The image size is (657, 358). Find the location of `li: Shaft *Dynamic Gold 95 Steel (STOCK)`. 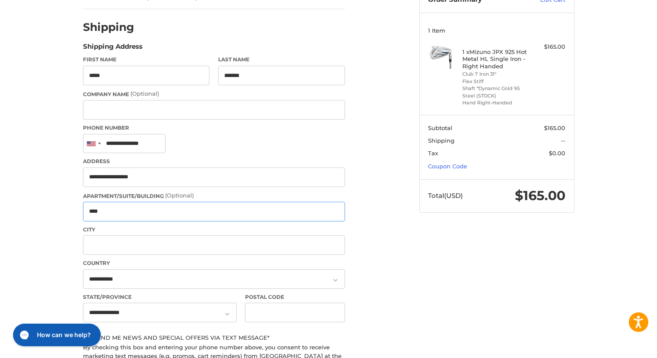

li: Shaft *Dynamic Gold 95 Steel (STOCK) is located at coordinates (495, 92).